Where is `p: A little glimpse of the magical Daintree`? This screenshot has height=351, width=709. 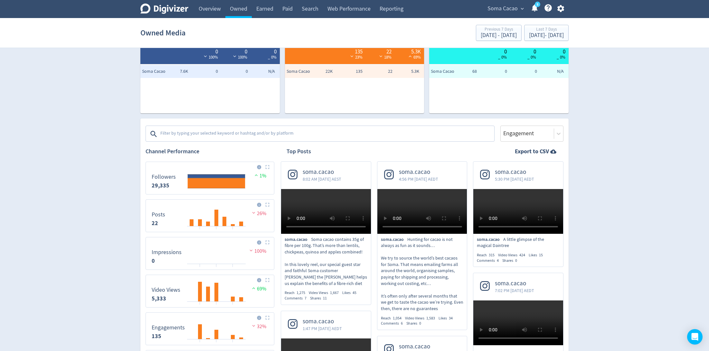
p: A little glimpse of the magical Daintree is located at coordinates (518, 242).